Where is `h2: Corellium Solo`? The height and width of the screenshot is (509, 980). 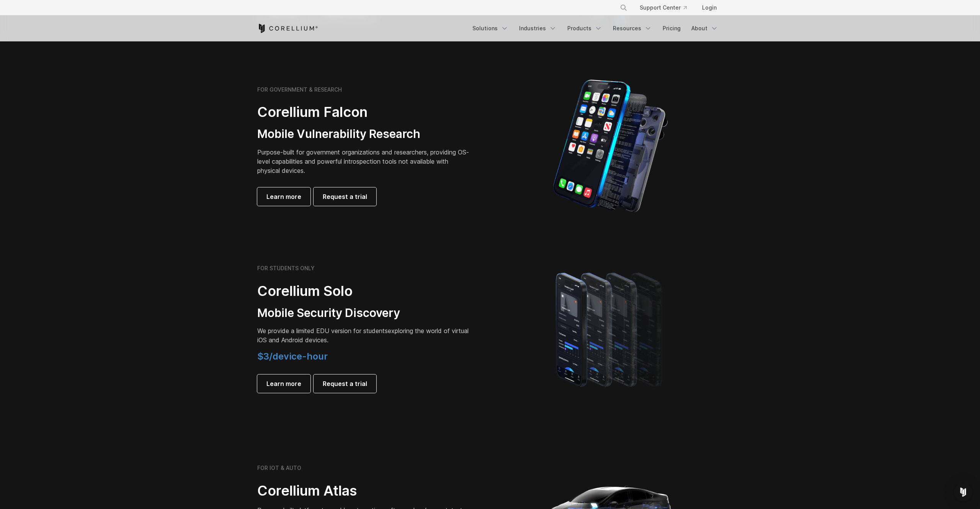 h2: Corellium Solo is located at coordinates (364, 291).